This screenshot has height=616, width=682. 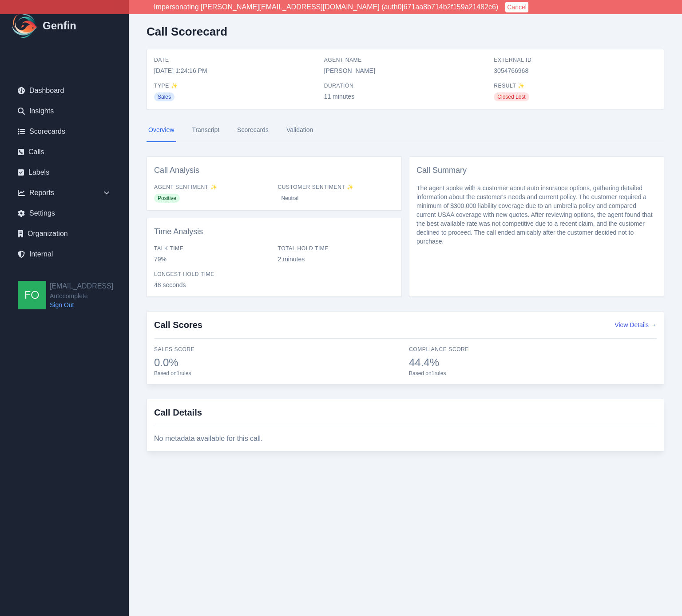 What do you see at coordinates (406, 416) in the screenshot?
I see `h3: Call Details` at bounding box center [406, 416].